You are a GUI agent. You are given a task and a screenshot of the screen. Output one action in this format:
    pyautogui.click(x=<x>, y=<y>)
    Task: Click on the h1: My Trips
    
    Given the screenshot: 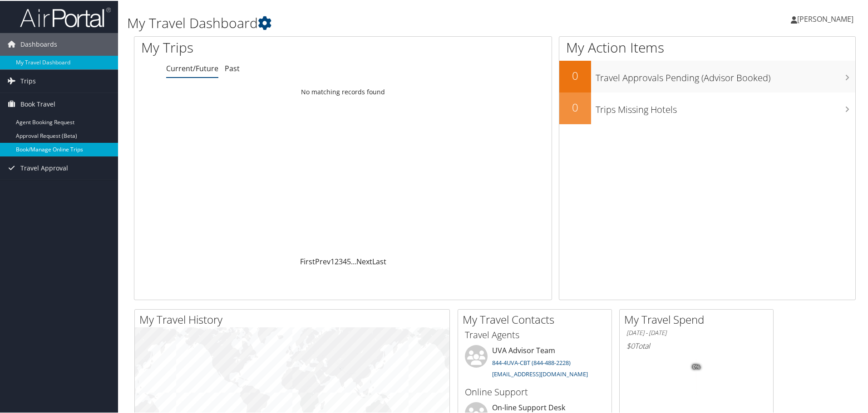 What is the action you would take?
    pyautogui.click(x=256, y=47)
    